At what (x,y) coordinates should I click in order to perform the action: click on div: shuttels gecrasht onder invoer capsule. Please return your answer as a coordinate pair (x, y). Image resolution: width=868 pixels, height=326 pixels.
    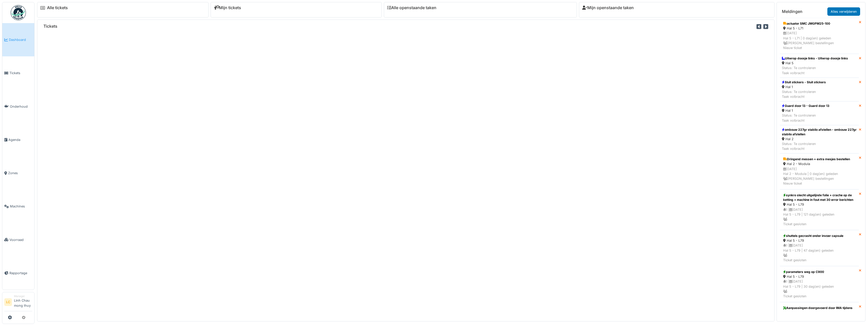
    Looking at the image, I should click on (819, 236).